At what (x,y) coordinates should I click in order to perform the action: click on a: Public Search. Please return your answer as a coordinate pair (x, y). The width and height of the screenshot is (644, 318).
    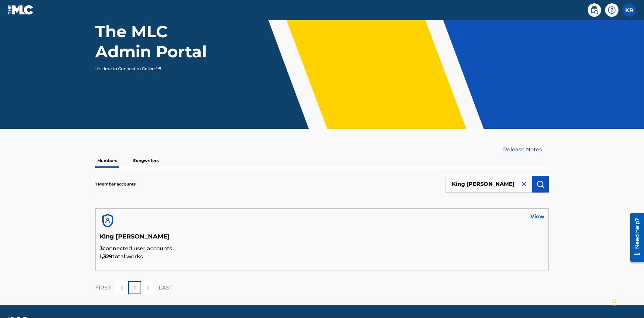
    Looking at the image, I should click on (594, 10).